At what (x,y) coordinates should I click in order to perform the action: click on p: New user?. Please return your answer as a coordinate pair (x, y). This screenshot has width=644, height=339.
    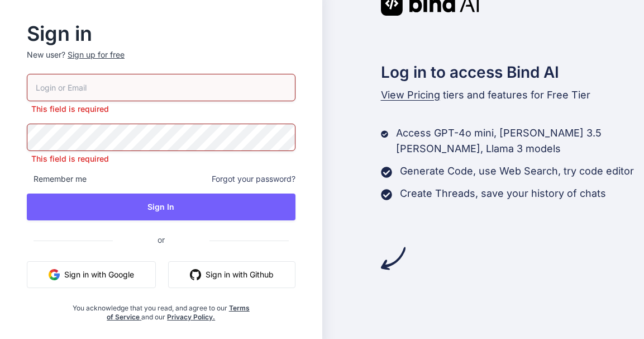
    Looking at the image, I should click on (161, 61).